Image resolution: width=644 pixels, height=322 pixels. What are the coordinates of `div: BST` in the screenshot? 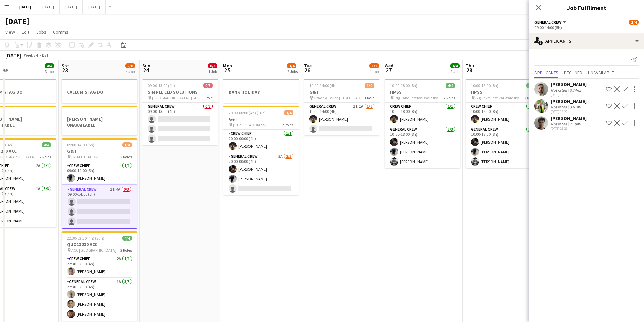 It's located at (46, 55).